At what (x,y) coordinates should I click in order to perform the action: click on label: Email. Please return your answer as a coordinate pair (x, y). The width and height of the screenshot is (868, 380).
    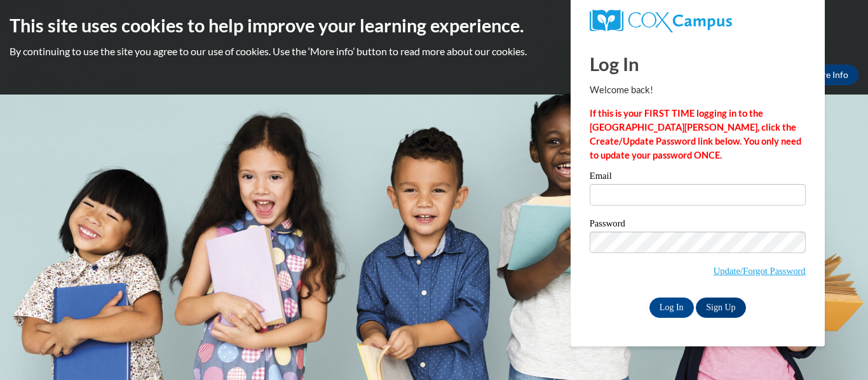
    Looking at the image, I should click on (698, 178).